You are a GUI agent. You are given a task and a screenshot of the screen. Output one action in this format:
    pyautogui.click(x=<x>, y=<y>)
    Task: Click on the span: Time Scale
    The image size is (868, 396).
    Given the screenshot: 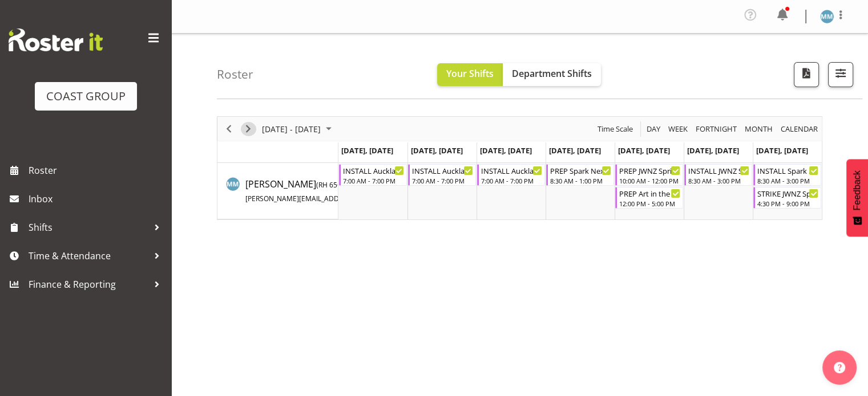 What is the action you would take?
    pyautogui.click(x=615, y=128)
    